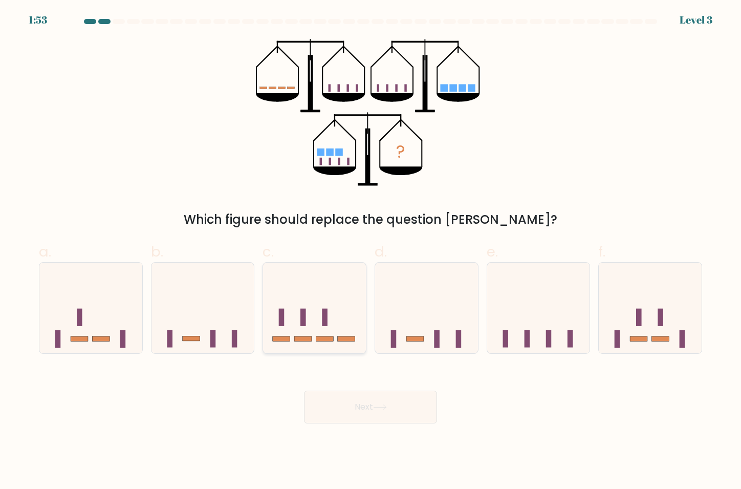 The width and height of the screenshot is (741, 489). Describe the element at coordinates (492, 251) in the screenshot. I see `span: e.` at that location.